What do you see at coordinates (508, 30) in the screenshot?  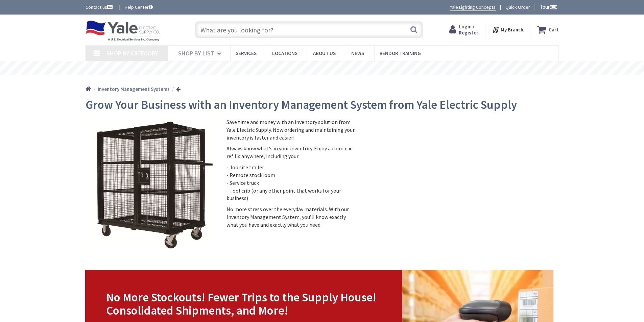 I see `div: My Branch` at bounding box center [508, 30].